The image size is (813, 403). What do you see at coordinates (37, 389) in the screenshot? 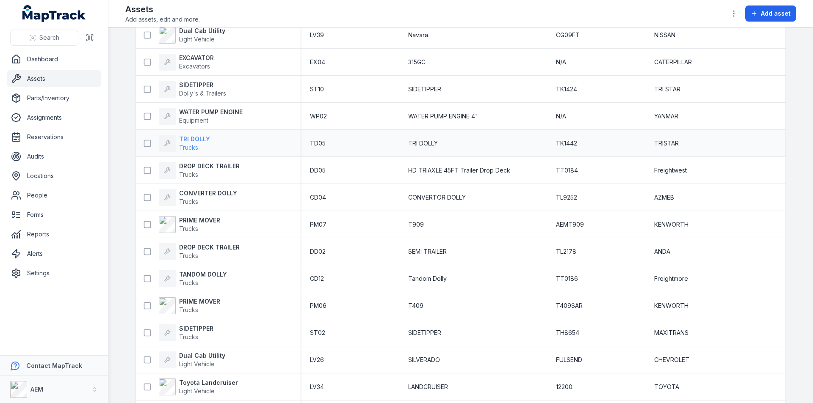
I see `strong: AEM` at bounding box center [37, 389].